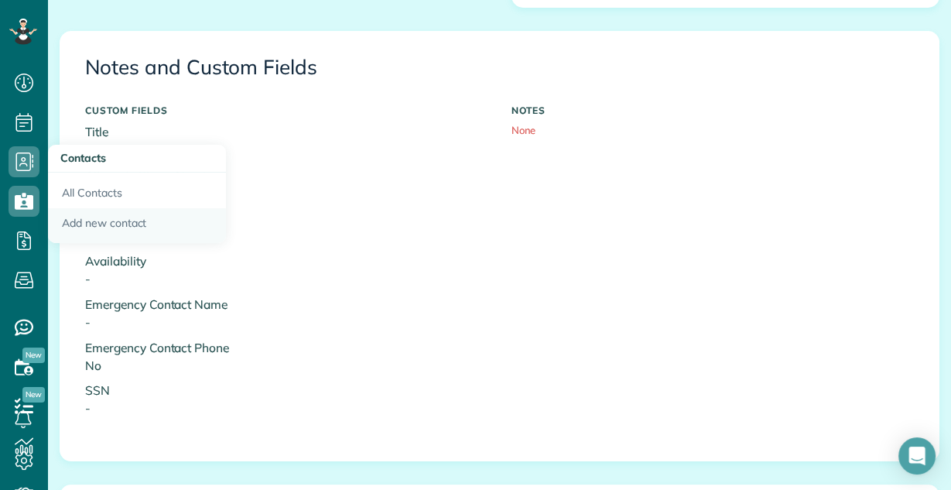 The image size is (951, 490). I want to click on p: Emergency Contact Name -, so click(286, 313).